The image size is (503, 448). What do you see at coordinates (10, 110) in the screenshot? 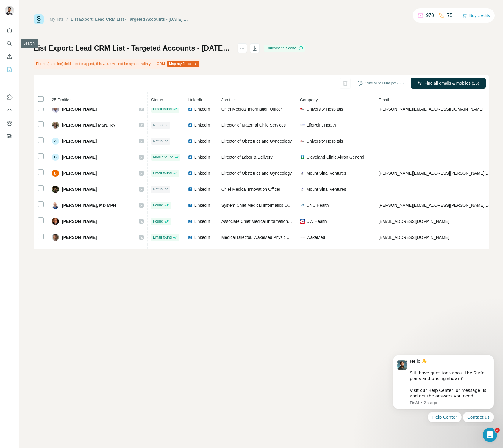
I see `button: Use Surfe API` at bounding box center [10, 110].